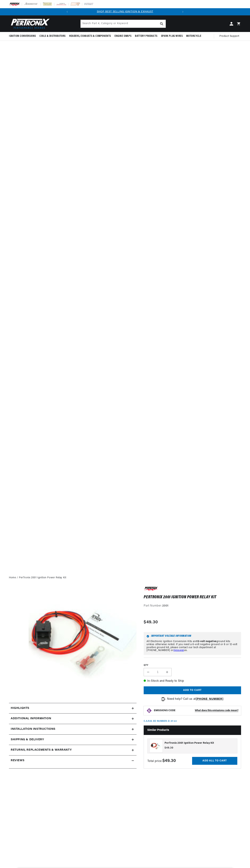 This screenshot has width=250, height=868. I want to click on input: Search Part #, Category or Keyword, so click(123, 24).